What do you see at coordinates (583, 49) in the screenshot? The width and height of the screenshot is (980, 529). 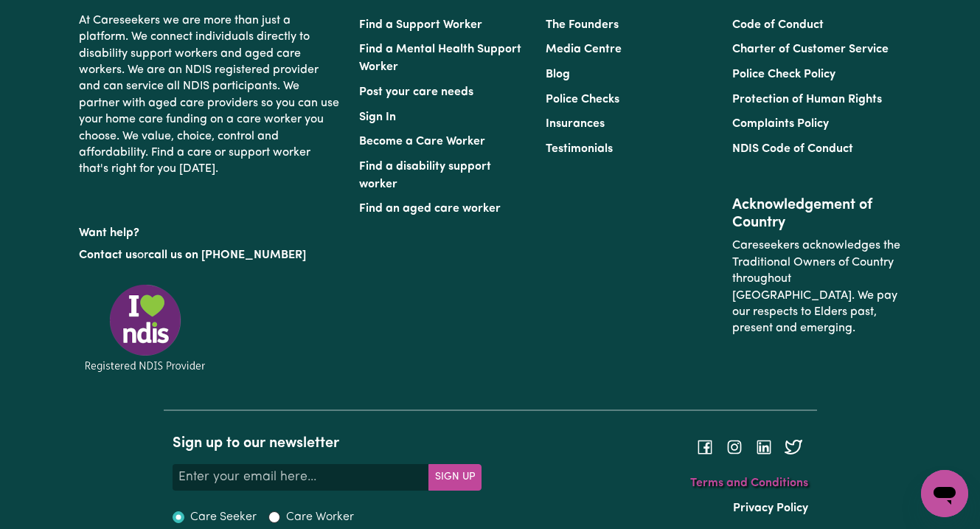 I see `a: Media Centre` at bounding box center [583, 49].